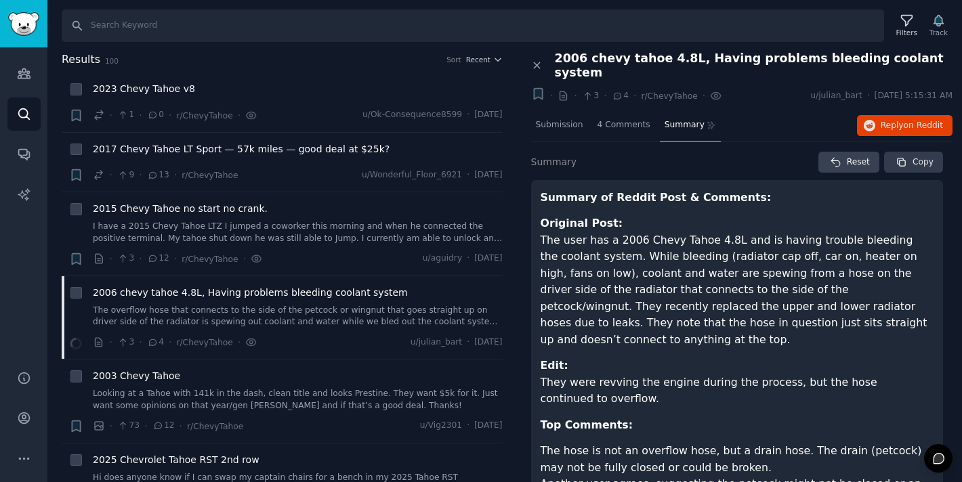 This screenshot has width=962, height=482. What do you see at coordinates (297, 232) in the screenshot?
I see `a: I have a 2015 Chevy Tahoe LTZ I jumped a coworker this morning and when he connected the positive...` at bounding box center [297, 232].